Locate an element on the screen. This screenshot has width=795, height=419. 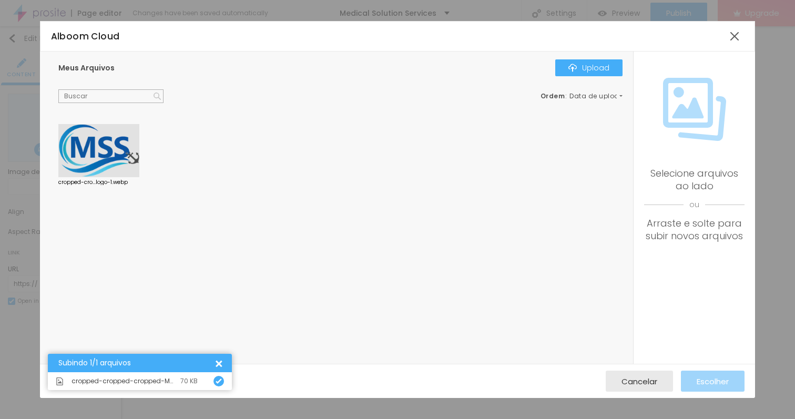
button: Cancelar is located at coordinates (639, 381).